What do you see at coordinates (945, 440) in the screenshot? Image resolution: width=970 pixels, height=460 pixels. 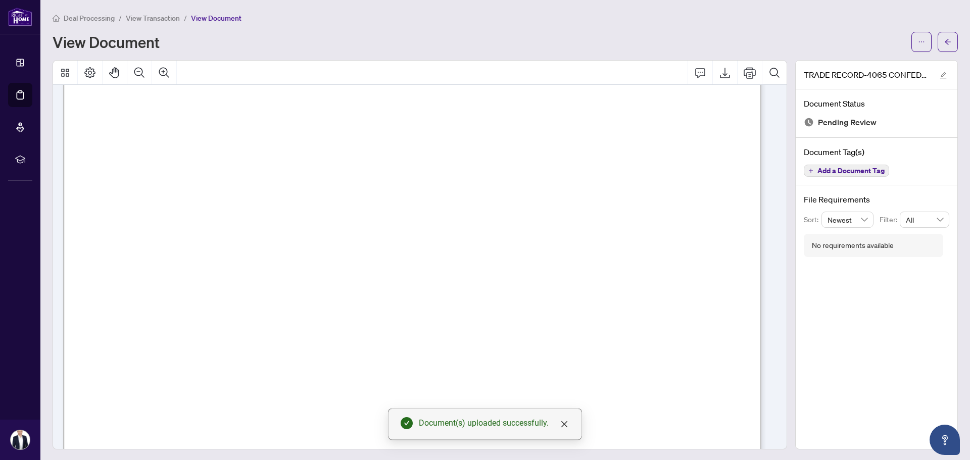 I see `button: Open asap` at bounding box center [945, 440].